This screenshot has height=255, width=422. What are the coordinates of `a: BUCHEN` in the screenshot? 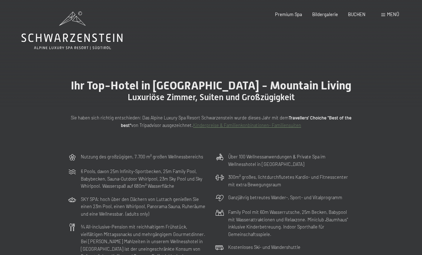 It's located at (357, 14).